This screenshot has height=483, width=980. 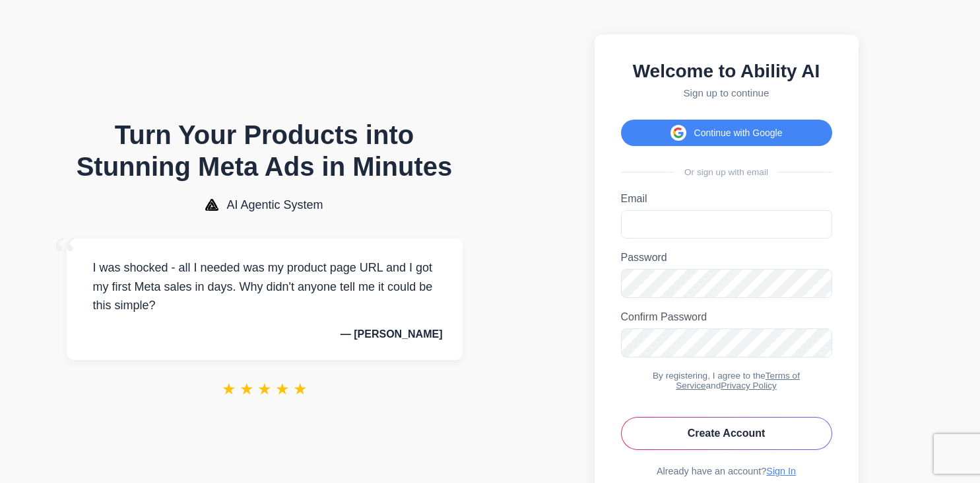 What do you see at coordinates (727, 71) in the screenshot?
I see `h2: Welcome to Ability AI` at bounding box center [727, 71].